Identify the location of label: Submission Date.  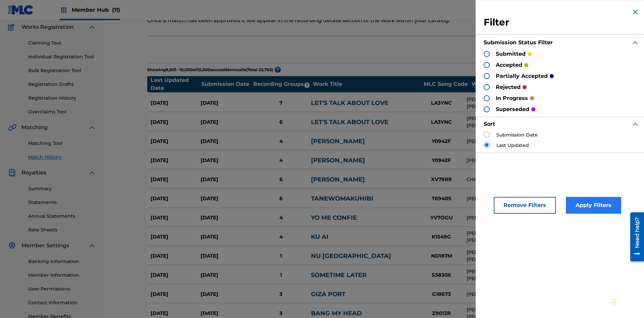
(517, 135).